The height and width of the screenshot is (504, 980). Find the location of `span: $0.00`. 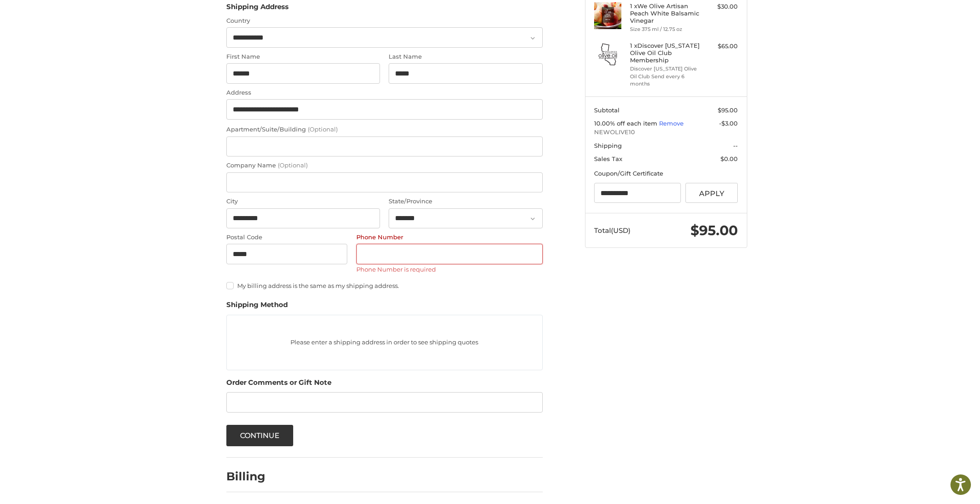

span: $0.00 is located at coordinates (729, 159).